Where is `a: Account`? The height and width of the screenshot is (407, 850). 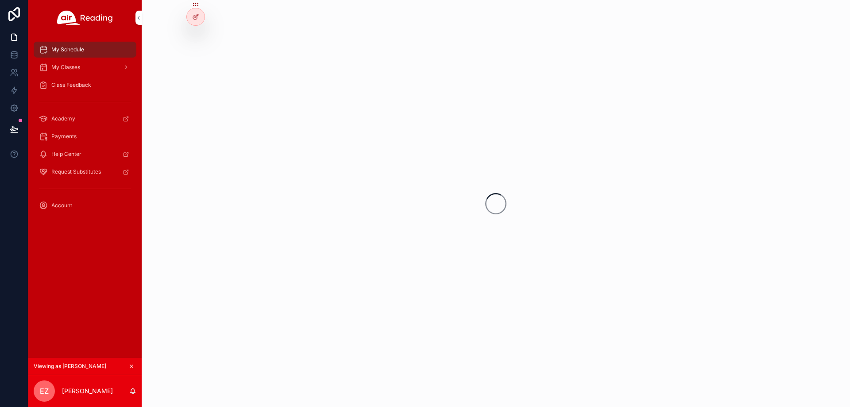 a: Account is located at coordinates (85, 205).